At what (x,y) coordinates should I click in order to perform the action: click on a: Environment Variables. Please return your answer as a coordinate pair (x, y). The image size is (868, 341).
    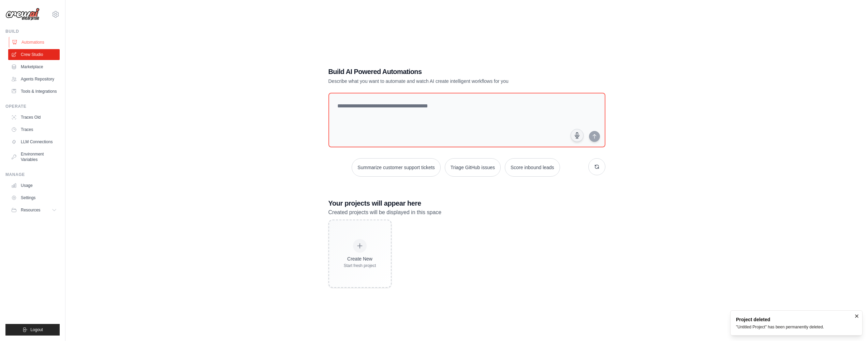
    Looking at the image, I should click on (34, 157).